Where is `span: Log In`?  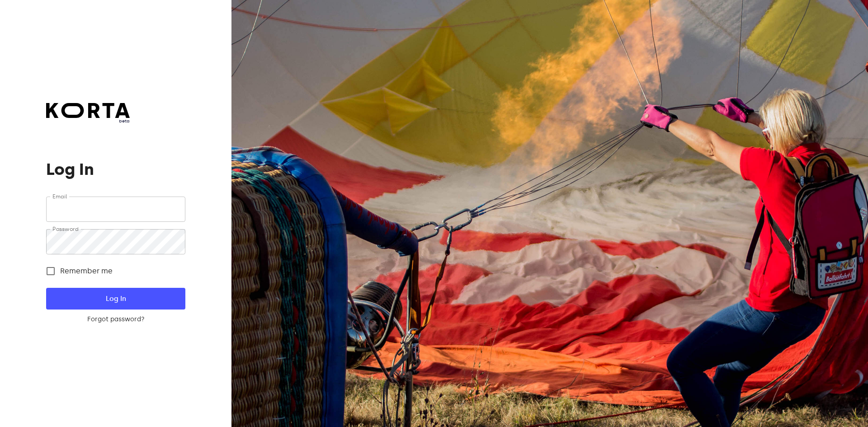
span: Log In is located at coordinates (115, 299).